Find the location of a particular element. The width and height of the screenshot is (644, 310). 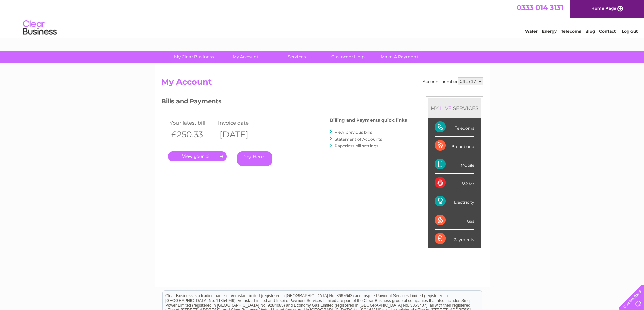

a: Water is located at coordinates (532, 31).